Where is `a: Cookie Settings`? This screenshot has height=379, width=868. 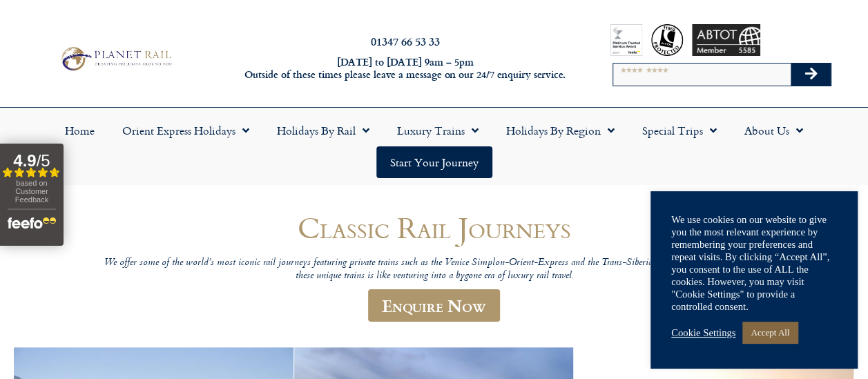
a: Cookie Settings is located at coordinates (703, 333).